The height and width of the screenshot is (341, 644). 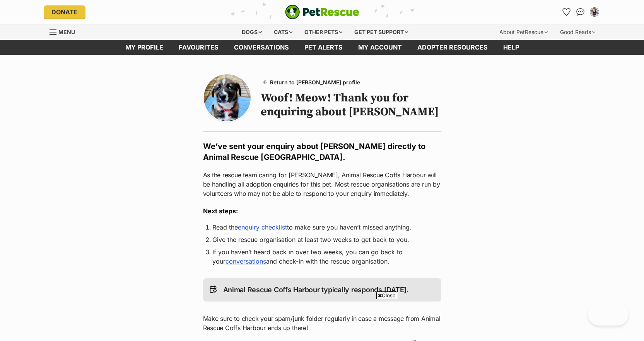 I want to click on a: enquiry checklist, so click(x=262, y=227).